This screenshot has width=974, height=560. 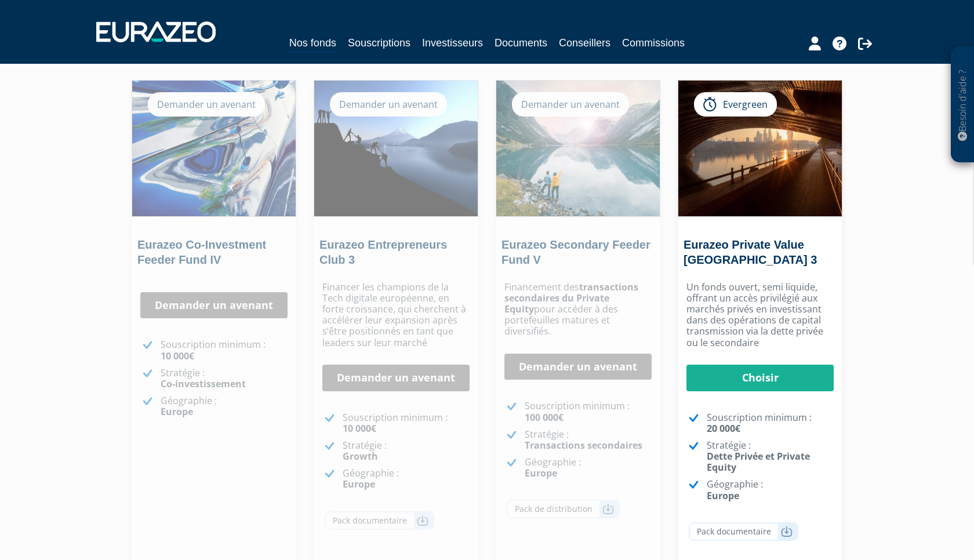 What do you see at coordinates (575, 252) in the screenshot?
I see `a: Eurazeo Secondary Feeder Fund V` at bounding box center [575, 252].